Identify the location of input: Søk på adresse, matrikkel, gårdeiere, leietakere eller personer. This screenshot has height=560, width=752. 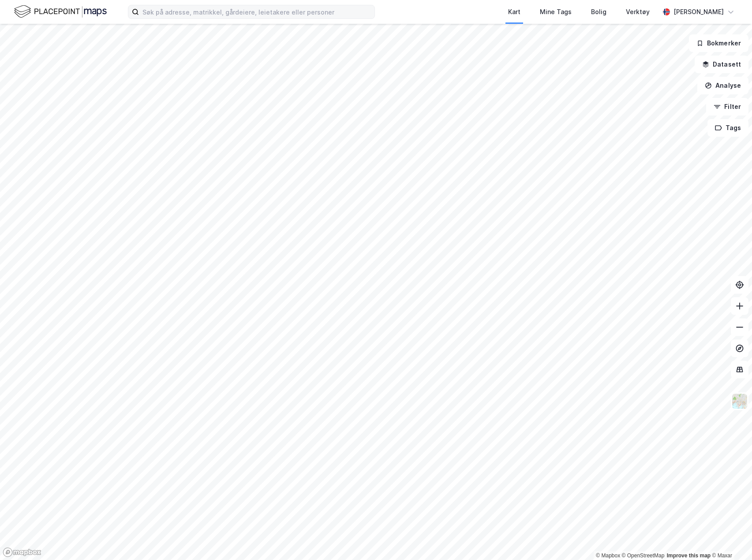
(257, 12).